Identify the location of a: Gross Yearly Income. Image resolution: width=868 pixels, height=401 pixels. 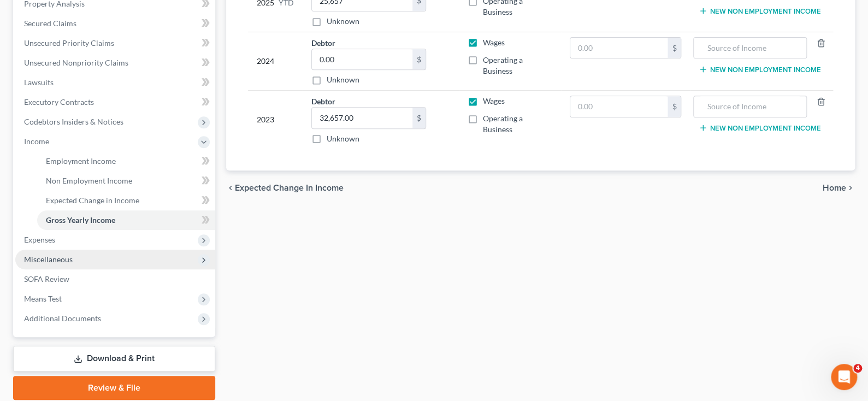
(127, 220).